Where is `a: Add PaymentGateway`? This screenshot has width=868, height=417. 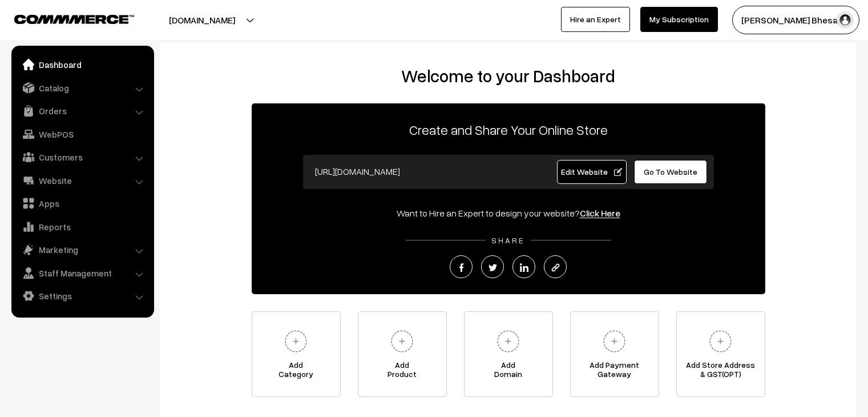 a: Add PaymentGateway is located at coordinates (615, 354).